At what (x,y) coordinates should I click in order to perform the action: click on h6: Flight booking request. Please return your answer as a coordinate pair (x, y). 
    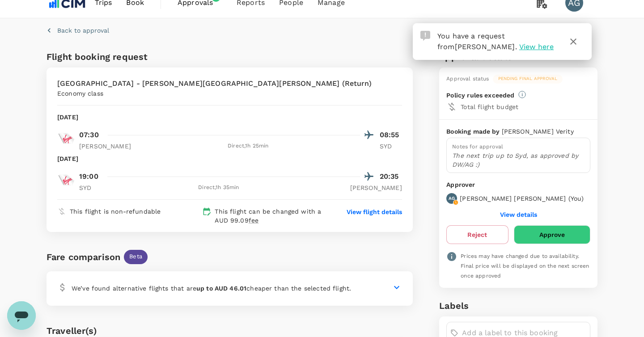
    Looking at the image, I should click on (137, 57).